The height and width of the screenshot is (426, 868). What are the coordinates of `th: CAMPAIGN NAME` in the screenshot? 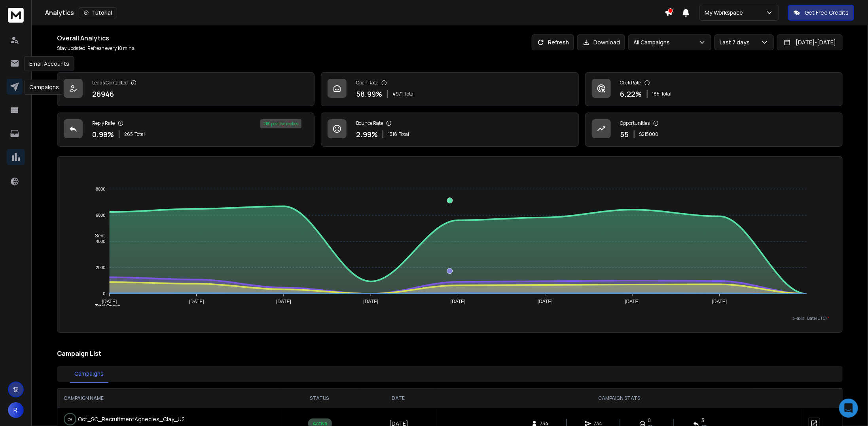 It's located at (168, 398).